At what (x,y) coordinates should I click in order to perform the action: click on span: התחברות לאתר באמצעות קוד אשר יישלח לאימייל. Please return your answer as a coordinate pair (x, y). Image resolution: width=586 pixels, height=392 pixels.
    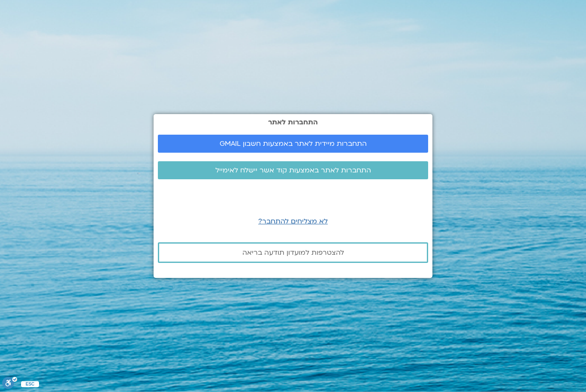
    Looking at the image, I should click on (293, 170).